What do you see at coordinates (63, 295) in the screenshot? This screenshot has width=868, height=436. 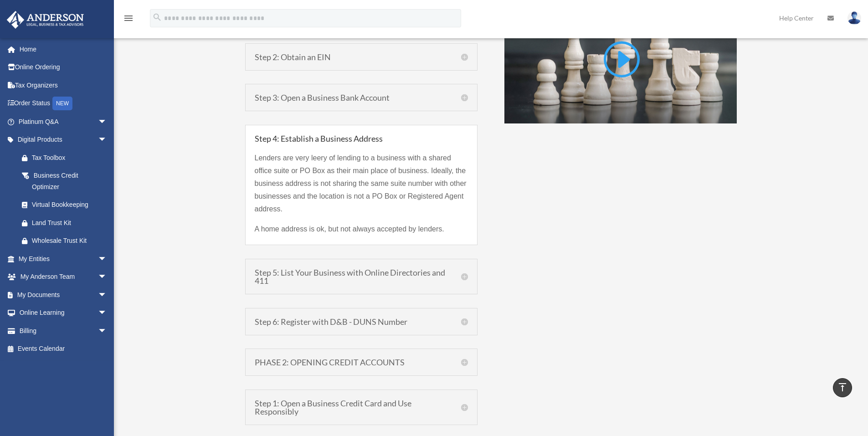 I see `a: My Documentsarrow_drop_down` at bounding box center [63, 295].